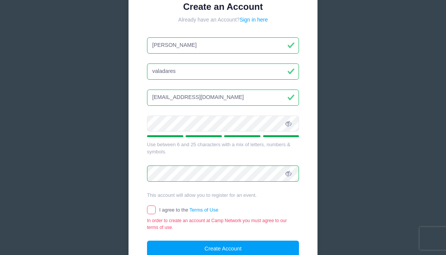 This screenshot has height=255, width=446. I want to click on div: Already have an Account?, so click(223, 20).